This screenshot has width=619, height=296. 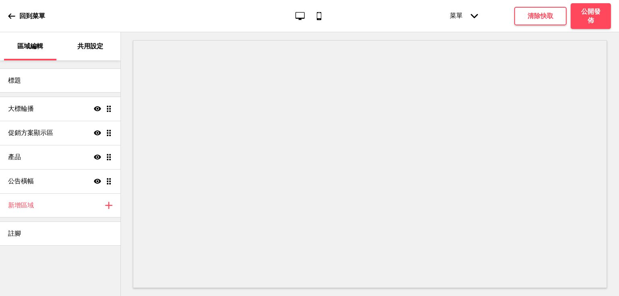 What do you see at coordinates (15, 234) in the screenshot?
I see `h4: 註腳` at bounding box center [15, 234].